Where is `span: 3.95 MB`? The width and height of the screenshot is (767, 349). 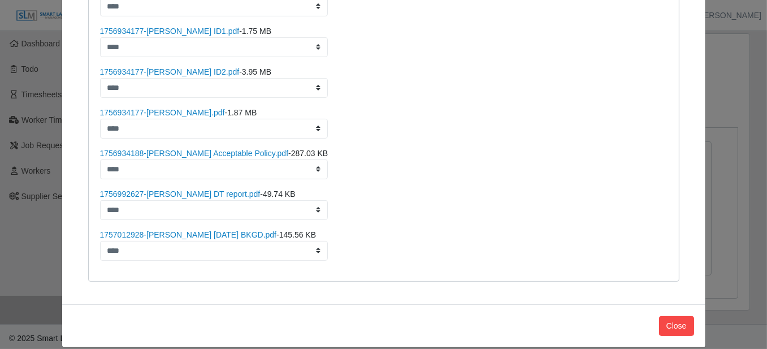
span: 3.95 MB is located at coordinates (257, 72).